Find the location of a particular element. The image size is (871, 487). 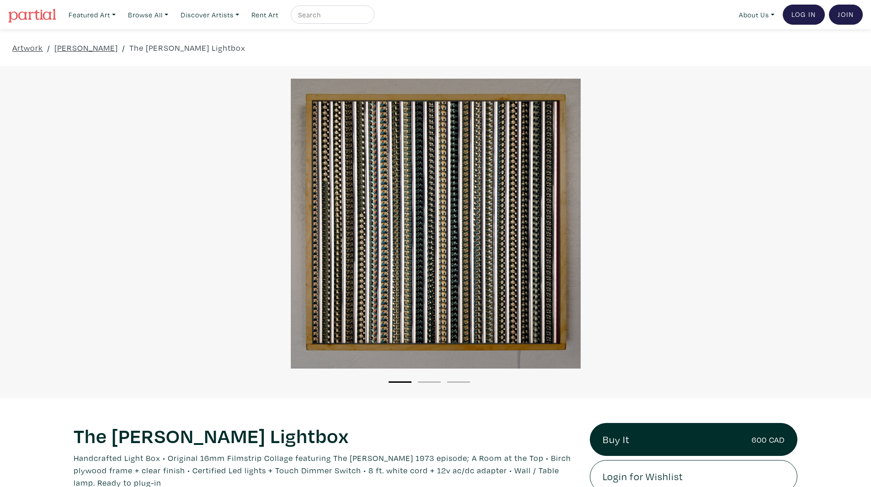

a: Rent Art is located at coordinates (265, 15).